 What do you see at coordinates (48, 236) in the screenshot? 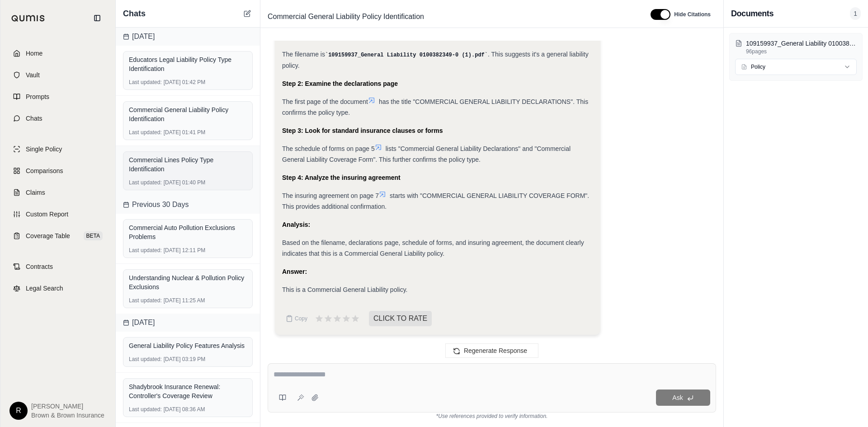
I see `span: Coverage Table` at bounding box center [48, 236].